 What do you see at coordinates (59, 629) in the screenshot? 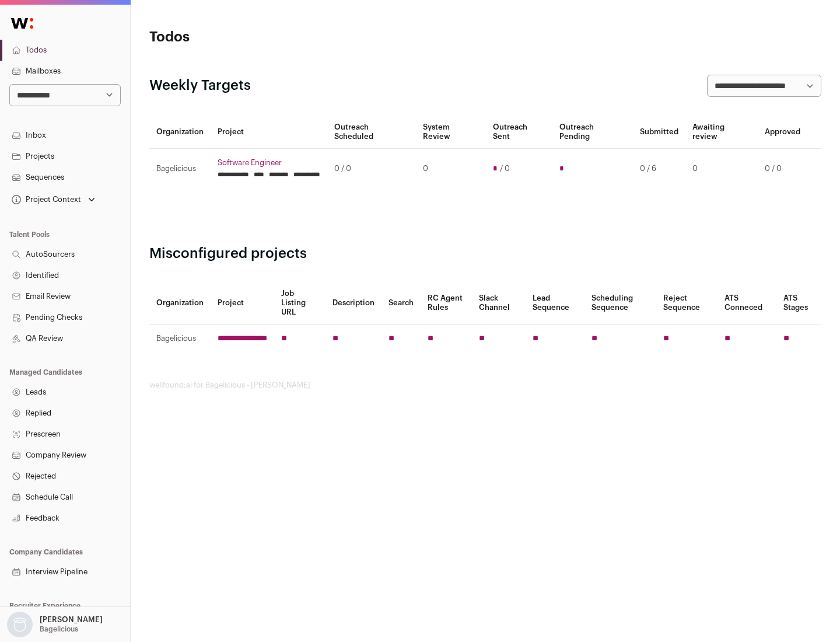
I see `p: Bagelicious` at bounding box center [59, 629].